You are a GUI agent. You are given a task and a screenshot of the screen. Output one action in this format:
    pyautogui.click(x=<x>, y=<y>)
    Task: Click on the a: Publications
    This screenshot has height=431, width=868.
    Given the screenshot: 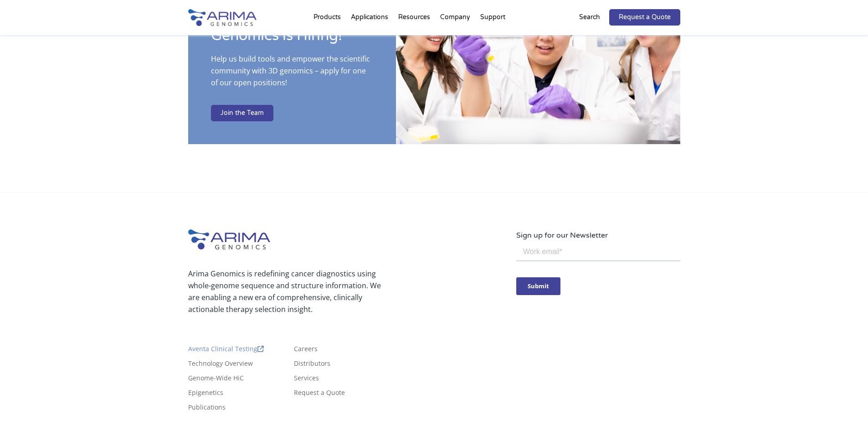 What is the action you would take?
    pyautogui.click(x=207, y=409)
    